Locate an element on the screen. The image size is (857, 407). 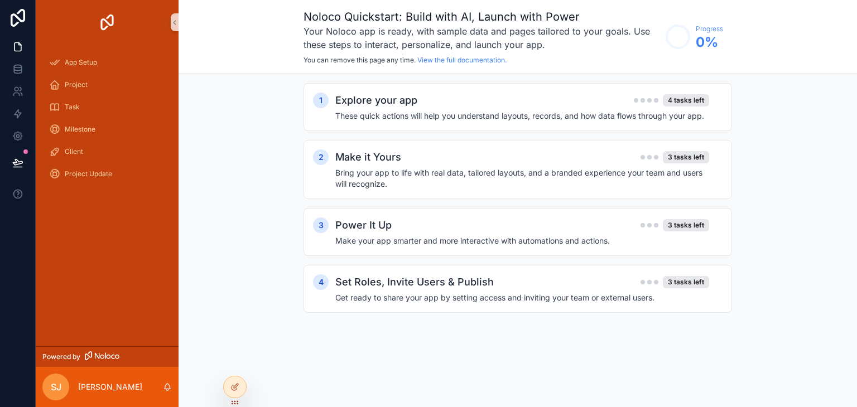
a: Project Update is located at coordinates (107, 174).